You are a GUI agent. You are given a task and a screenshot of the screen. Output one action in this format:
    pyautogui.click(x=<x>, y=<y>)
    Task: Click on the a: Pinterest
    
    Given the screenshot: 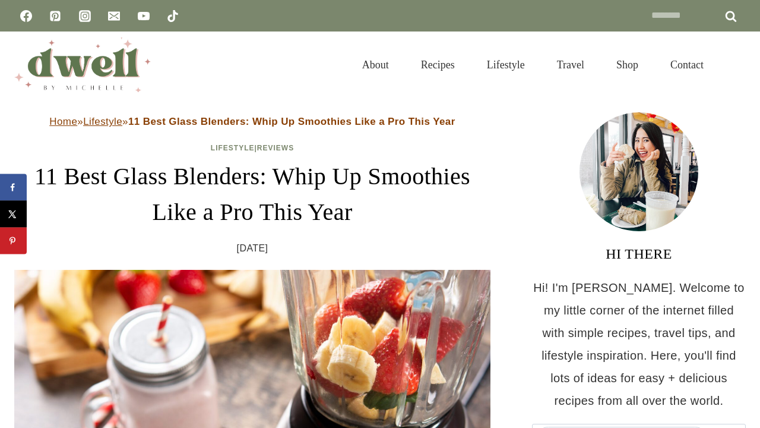 What is the action you would take?
    pyautogui.click(x=55, y=16)
    